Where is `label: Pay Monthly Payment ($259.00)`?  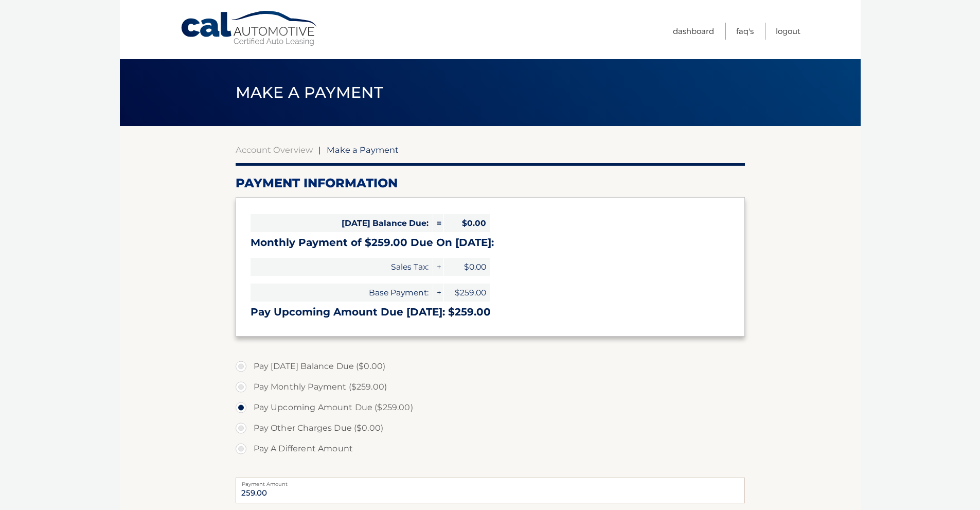 label: Pay Monthly Payment ($259.00) is located at coordinates (490, 387).